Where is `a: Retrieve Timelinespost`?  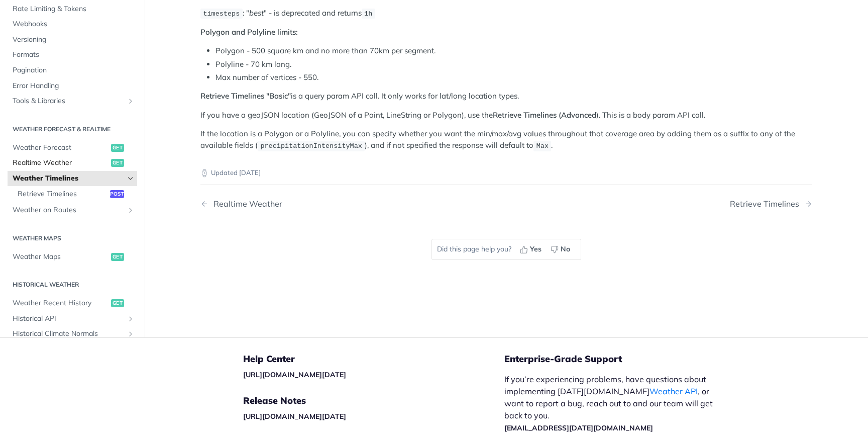 a: Retrieve Timelinespost is located at coordinates (75, 194).